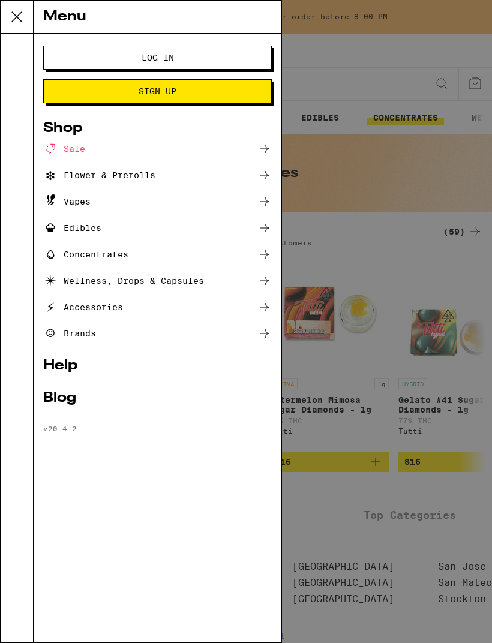  What do you see at coordinates (157, 202) in the screenshot?
I see `a: Vapes` at bounding box center [157, 202].